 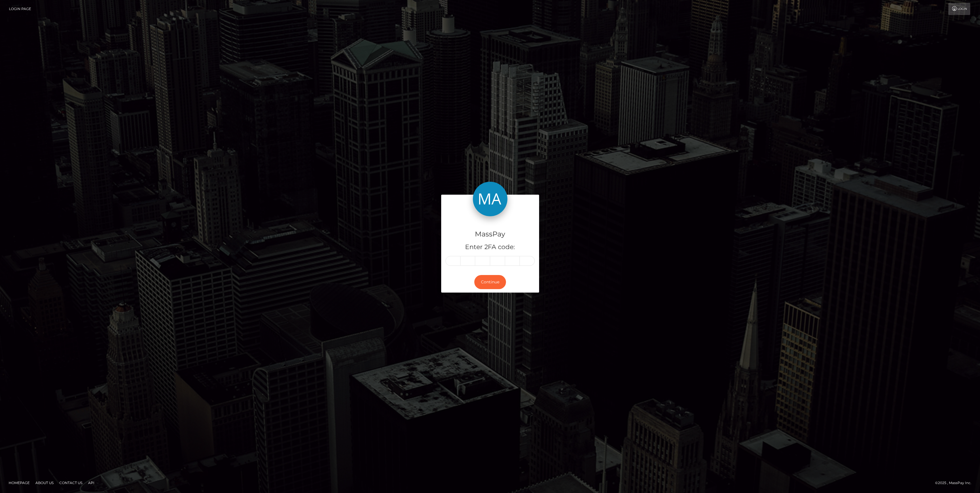 What do you see at coordinates (71, 483) in the screenshot?
I see `a: Contact Us` at bounding box center [71, 483].